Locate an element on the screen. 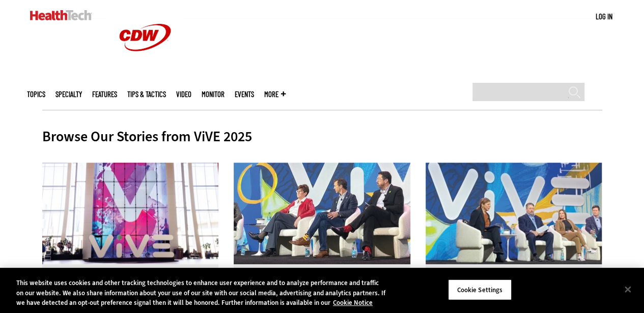 This screenshot has height=313, width=644. span: Specialty is located at coordinates (68, 94).